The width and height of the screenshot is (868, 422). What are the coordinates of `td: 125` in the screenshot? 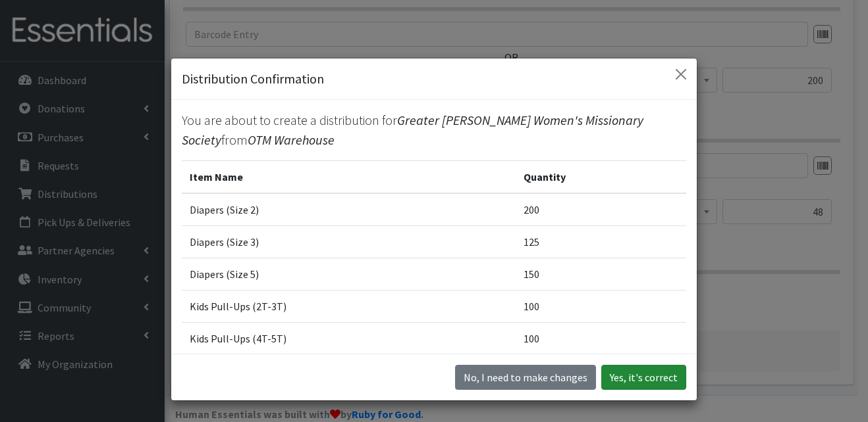 It's located at (600, 242).